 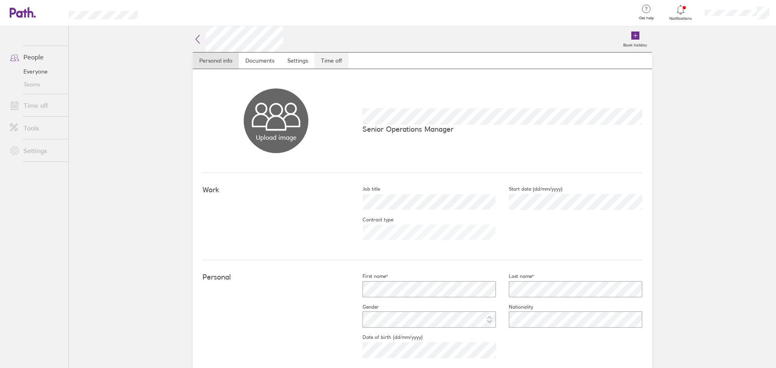 What do you see at coordinates (276, 277) in the screenshot?
I see `h4: Personal` at bounding box center [276, 277].